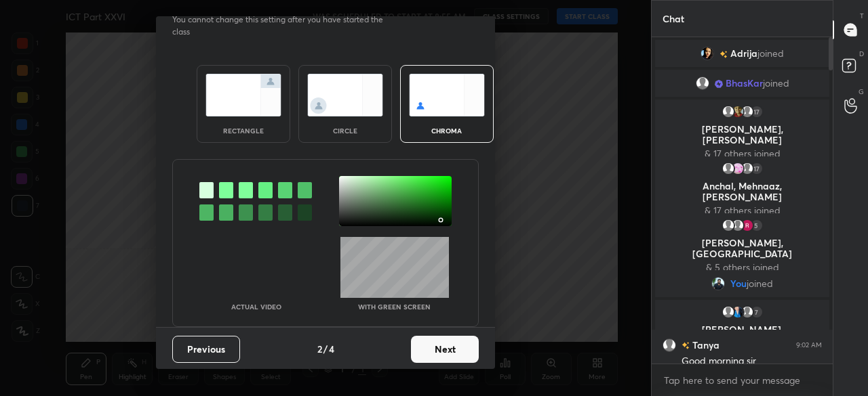 This screenshot has width=868, height=396. I want to click on img: circleScreenIcon.acc0effb.svg, so click(345, 94).